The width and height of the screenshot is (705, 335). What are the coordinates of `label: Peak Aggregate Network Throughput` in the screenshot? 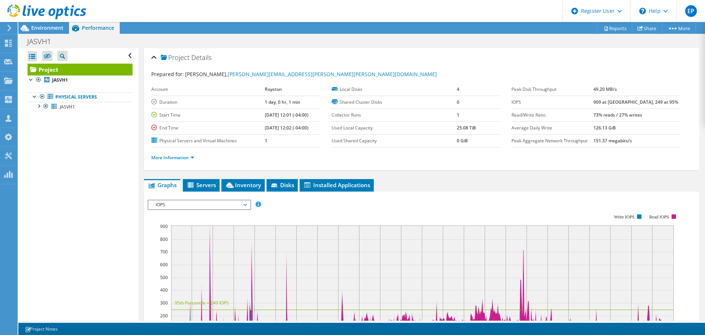 It's located at (552, 141).